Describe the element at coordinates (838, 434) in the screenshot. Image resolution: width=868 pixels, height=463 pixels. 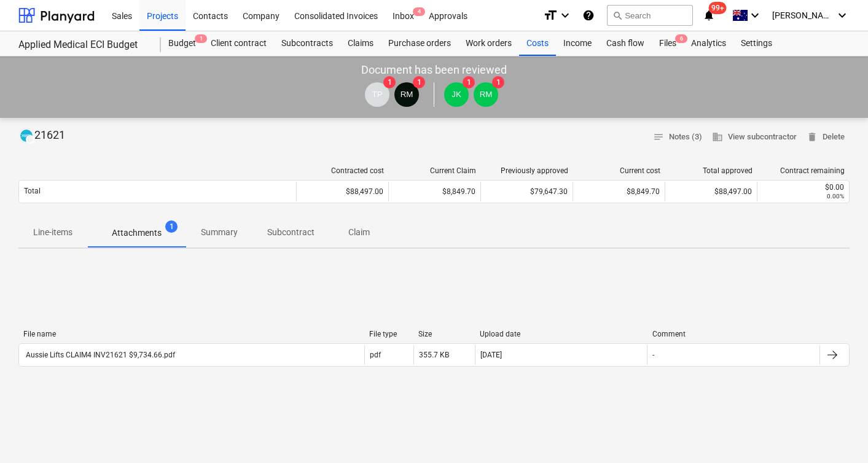
I see `div: Chat Widget` at that location.